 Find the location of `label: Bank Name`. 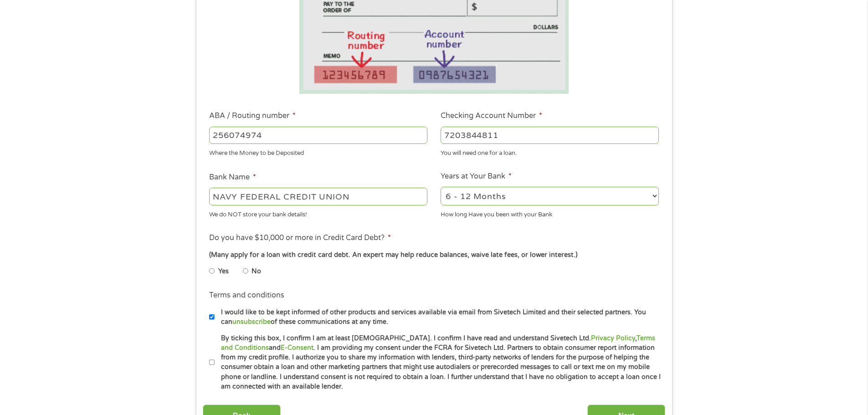

label: Bank Name is located at coordinates (232, 177).